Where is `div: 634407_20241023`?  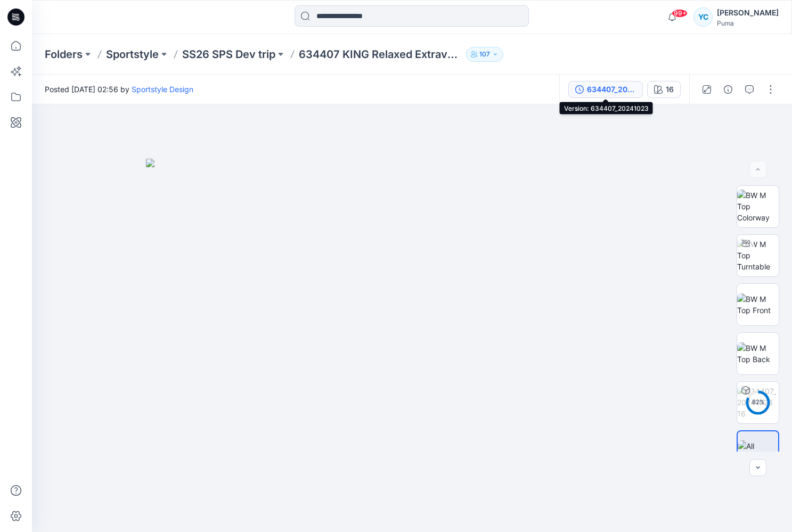 div: 634407_20241023 is located at coordinates (612, 90).